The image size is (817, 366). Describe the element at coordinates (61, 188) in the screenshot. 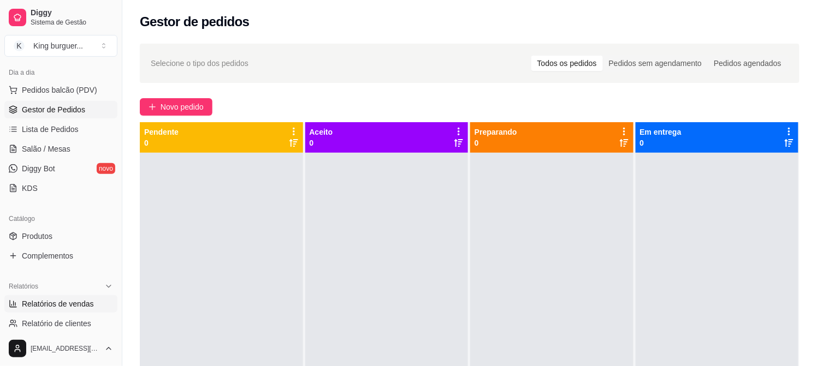

I see `a: KDS` at that location.